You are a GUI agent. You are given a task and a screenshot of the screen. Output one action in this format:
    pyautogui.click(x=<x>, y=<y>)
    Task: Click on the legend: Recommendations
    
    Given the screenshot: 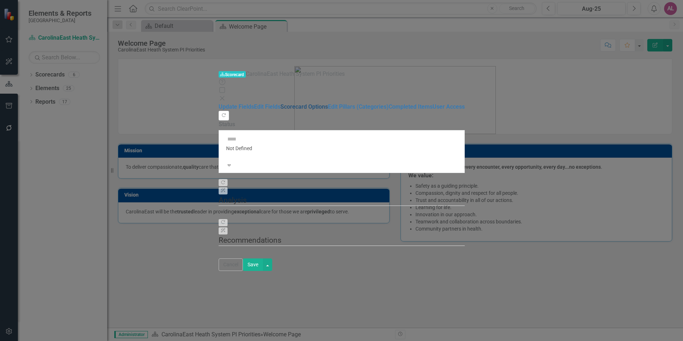 What is the action you would take?
    pyautogui.click(x=341, y=240)
    